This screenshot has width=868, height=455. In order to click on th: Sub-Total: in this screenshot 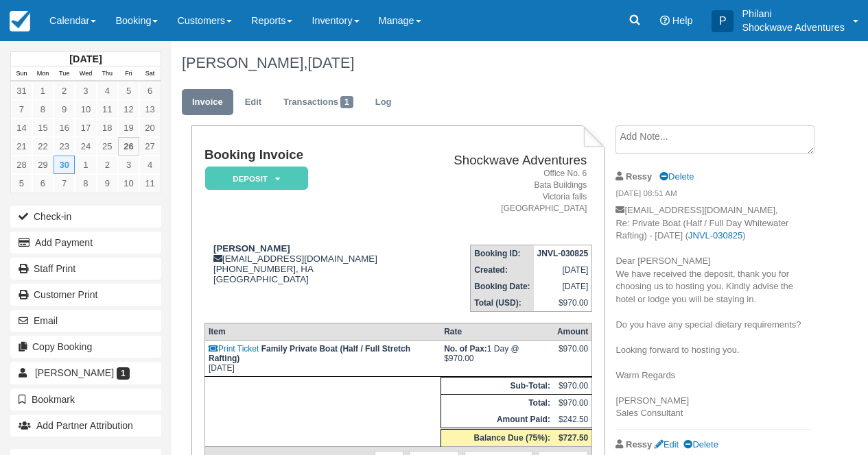, I will do `click(497, 386)`.